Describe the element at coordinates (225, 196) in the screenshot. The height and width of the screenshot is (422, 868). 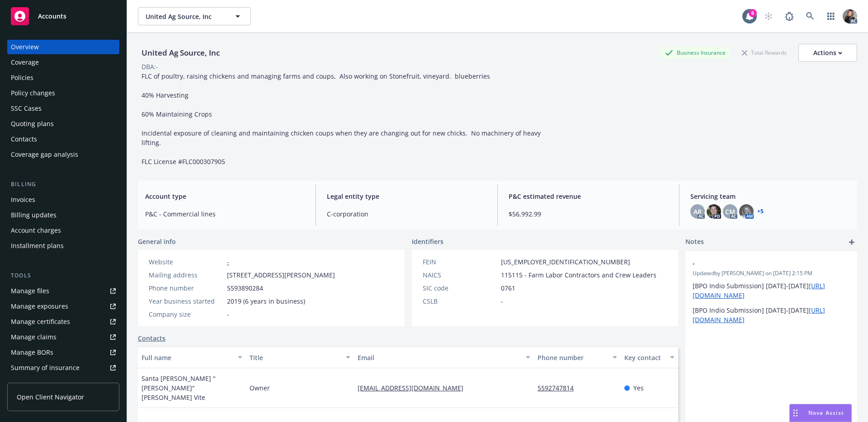
I see `span: Account type` at that location.